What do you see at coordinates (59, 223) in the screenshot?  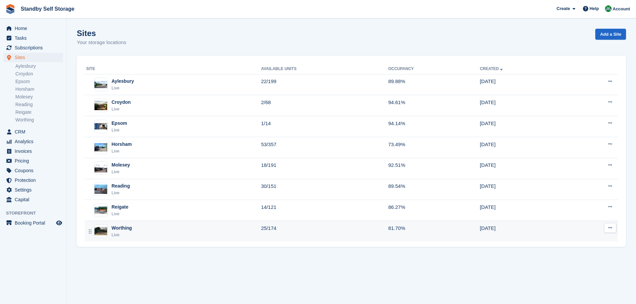 I see `a: Preview store` at bounding box center [59, 223].